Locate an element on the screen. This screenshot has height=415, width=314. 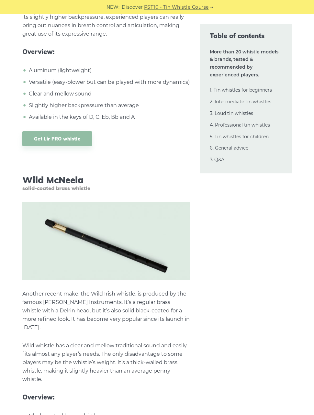
span: Discover is located at coordinates (133, 7).